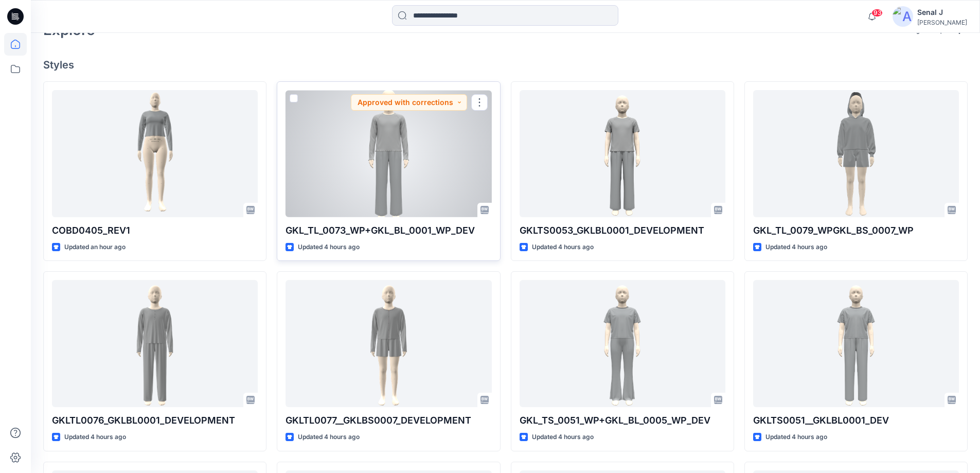 Image resolution: width=980 pixels, height=473 pixels. What do you see at coordinates (95, 247) in the screenshot?
I see `p: Updated an hour ago` at bounding box center [95, 247].